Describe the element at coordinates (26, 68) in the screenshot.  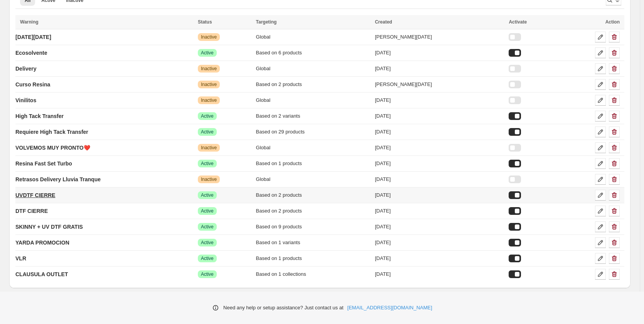
I see `p: Delivery` at that location.